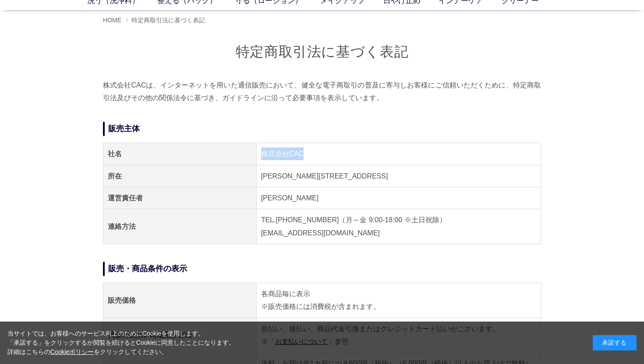  What do you see at coordinates (112, 20) in the screenshot?
I see `a: HOME` at bounding box center [112, 20].